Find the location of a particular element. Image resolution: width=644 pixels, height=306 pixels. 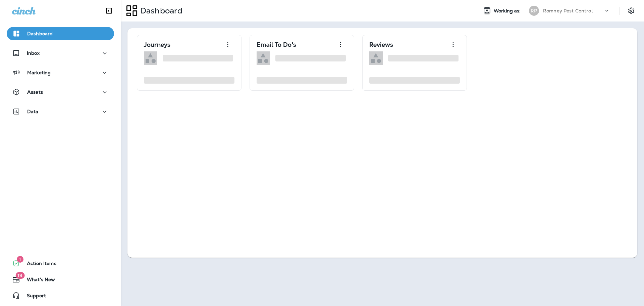

button: Collapse Sidebar is located at coordinates (109, 11).